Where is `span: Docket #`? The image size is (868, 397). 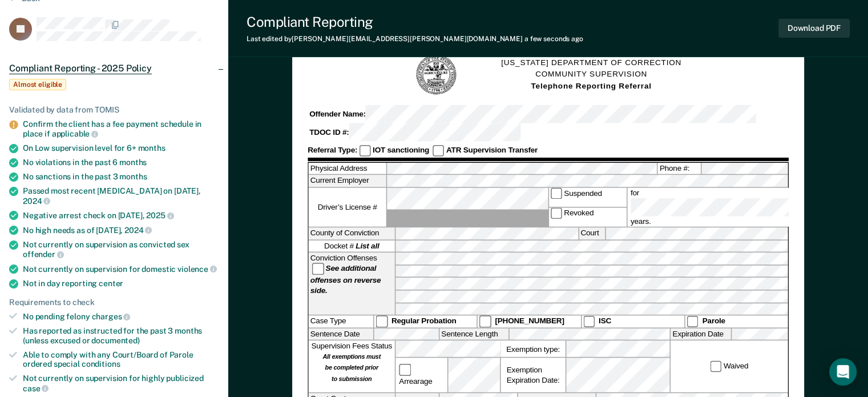
span: Docket # is located at coordinates (352, 246).